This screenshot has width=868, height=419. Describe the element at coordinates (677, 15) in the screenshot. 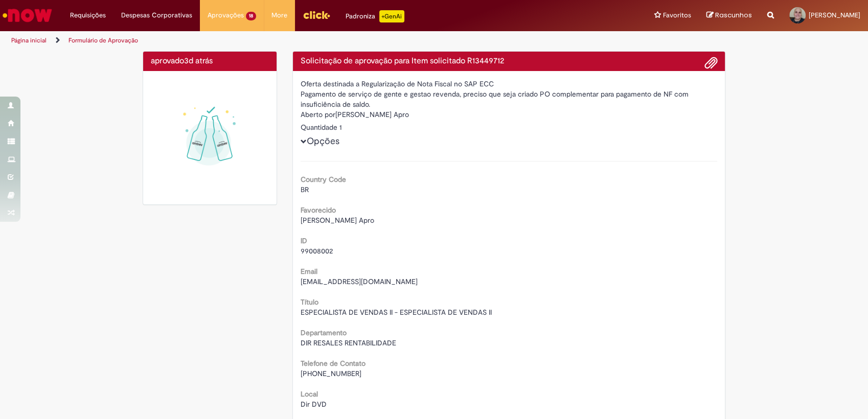

I see `span: Favoritos` at that location.